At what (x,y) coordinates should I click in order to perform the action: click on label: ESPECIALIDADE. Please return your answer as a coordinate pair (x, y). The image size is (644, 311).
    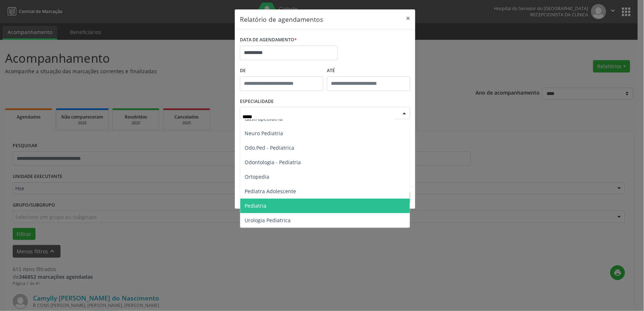
    Looking at the image, I should click on (256, 101).